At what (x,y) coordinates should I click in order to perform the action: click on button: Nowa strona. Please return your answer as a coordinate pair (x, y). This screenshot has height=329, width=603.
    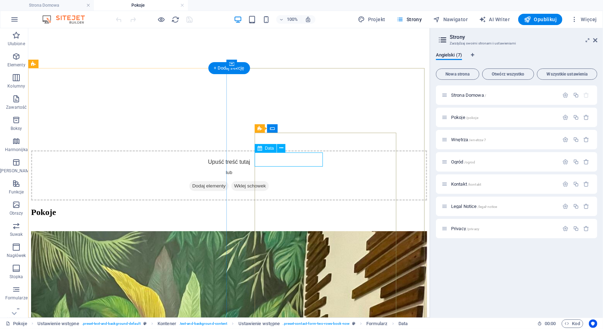
    Looking at the image, I should click on (458, 74).